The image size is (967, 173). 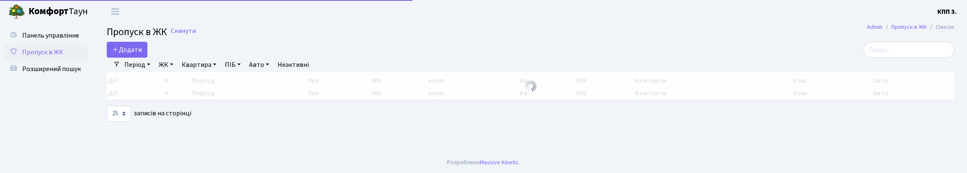 I want to click on label: записів на сторінці, so click(x=149, y=114).